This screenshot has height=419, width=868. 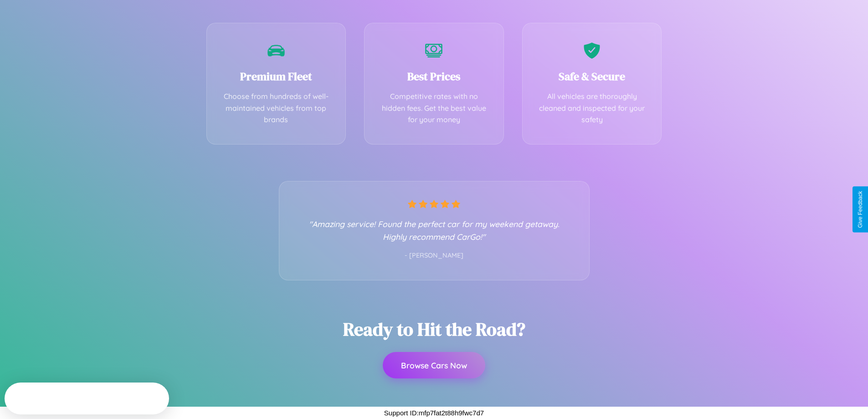 What do you see at coordinates (434, 413) in the screenshot?
I see `p: Support ID: mfp7fat2t88h9fwc7d7` at bounding box center [434, 413].